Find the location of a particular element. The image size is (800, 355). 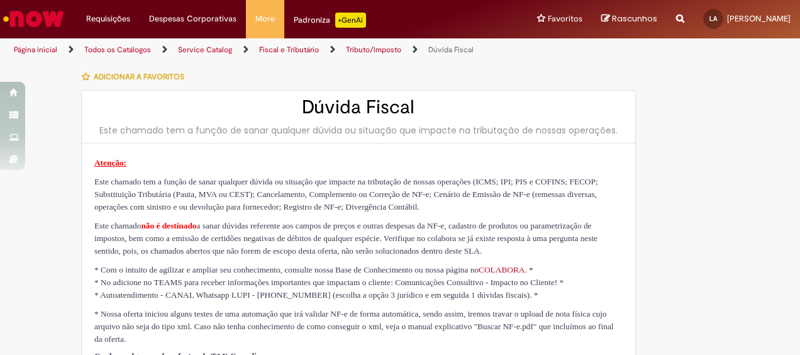

h2: Dúvida Fiscal is located at coordinates (359, 107).